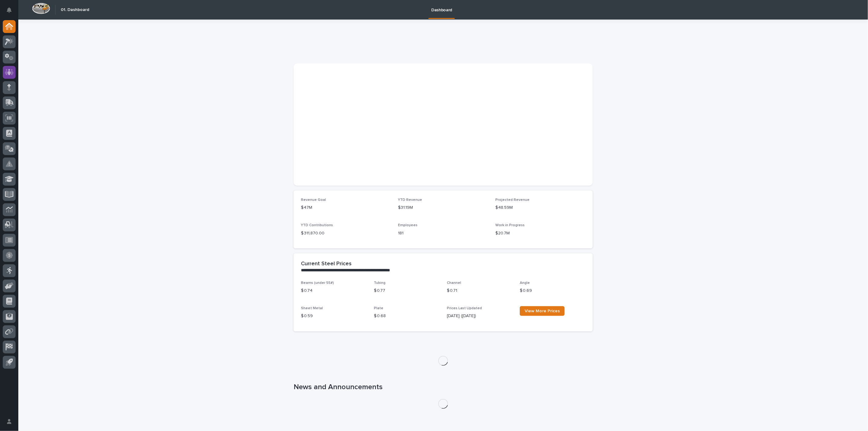  I want to click on span: Channel, so click(454, 283).